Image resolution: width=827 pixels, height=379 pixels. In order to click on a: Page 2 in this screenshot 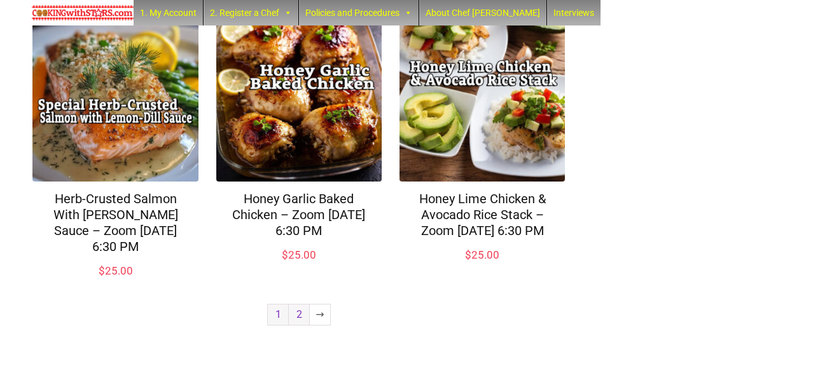, I will do `click(299, 314)`.